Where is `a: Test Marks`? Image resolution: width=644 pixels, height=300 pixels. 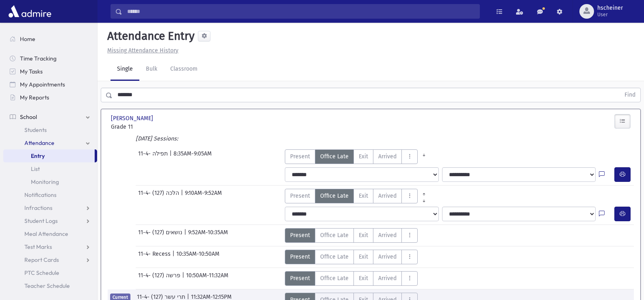
a: Test Marks is located at coordinates (50, 247).